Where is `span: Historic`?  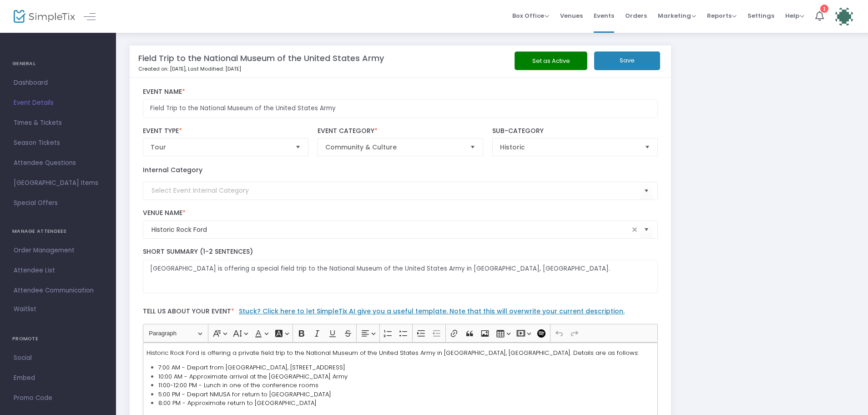 span: Historic is located at coordinates (569, 147).